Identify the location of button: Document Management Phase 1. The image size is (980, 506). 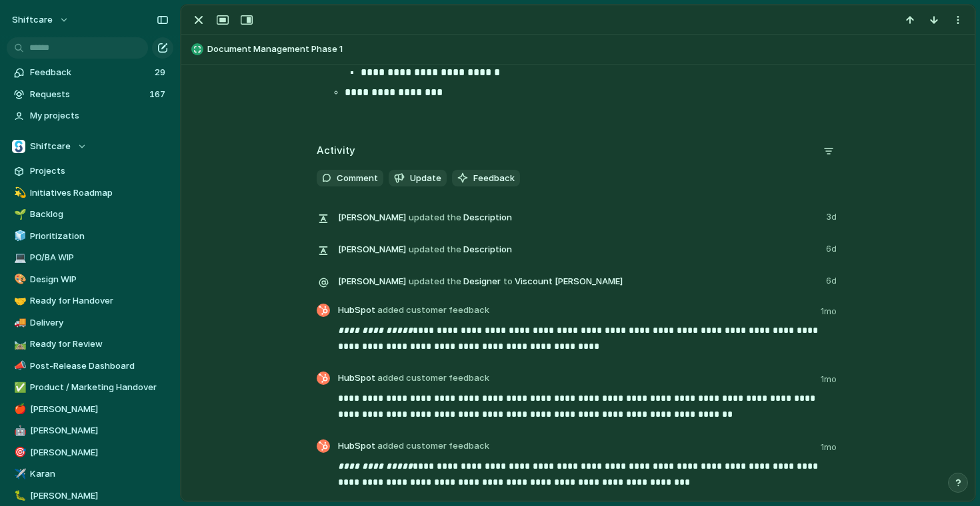
(578, 50).